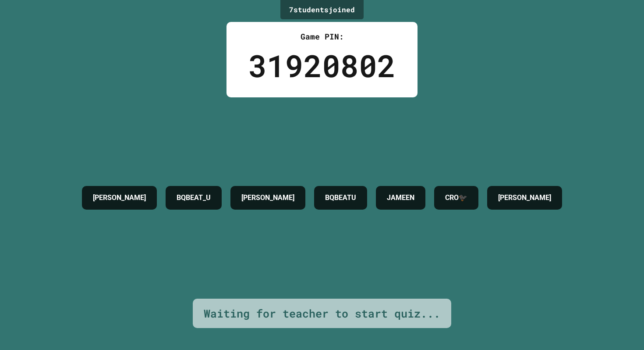 The image size is (644, 350). What do you see at coordinates (322, 65) in the screenshot?
I see `div: 31920802` at bounding box center [322, 65].